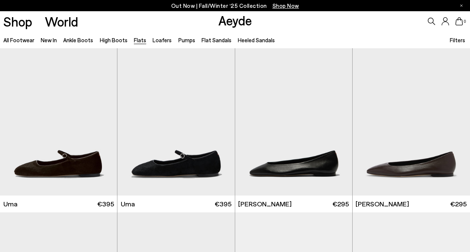 The height and width of the screenshot is (252, 470). What do you see at coordinates (235, 6) in the screenshot?
I see `p: Out Now | Fall/Winter ‘25 Collection` at bounding box center [235, 6].